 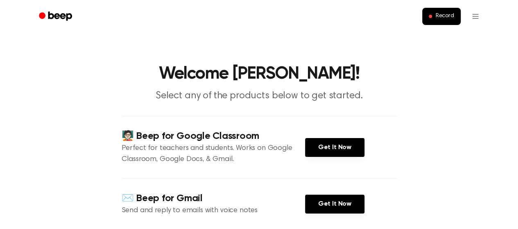 What do you see at coordinates (476, 16) in the screenshot?
I see `button: Open menu` at bounding box center [476, 16].